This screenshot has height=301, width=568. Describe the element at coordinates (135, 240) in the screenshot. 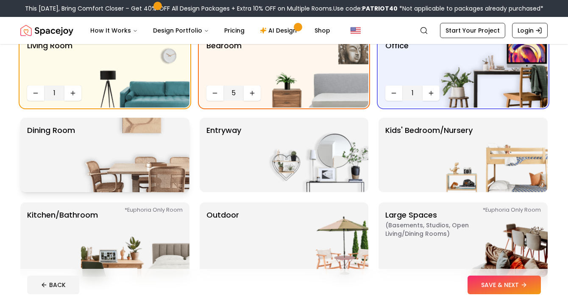

I see `img: Kitchen/Bathroom *Euphoria Only` at that location.